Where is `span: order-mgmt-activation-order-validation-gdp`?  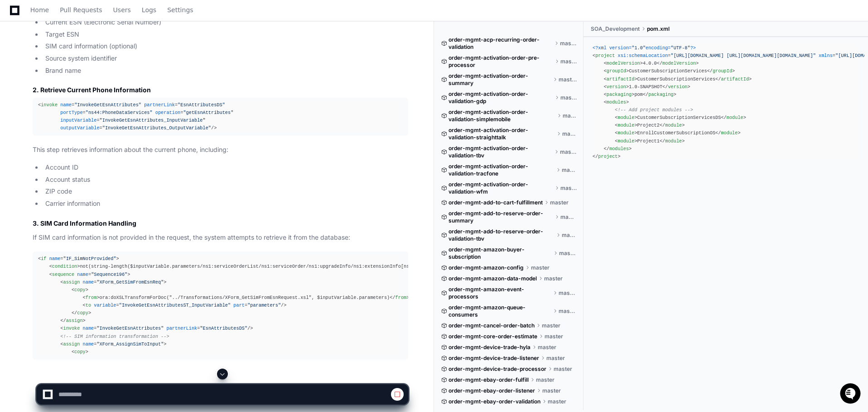
span: order-mgmt-activation-order-validation-gdp is located at coordinates (501, 97).